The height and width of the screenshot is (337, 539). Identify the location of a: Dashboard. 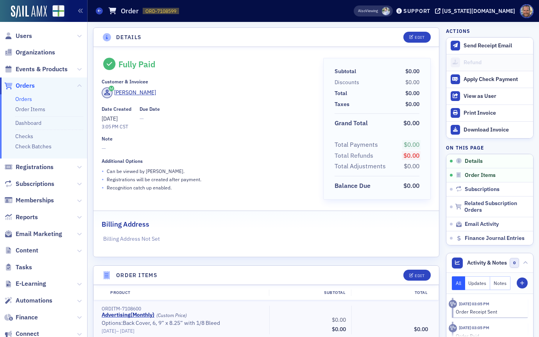
(28, 123).